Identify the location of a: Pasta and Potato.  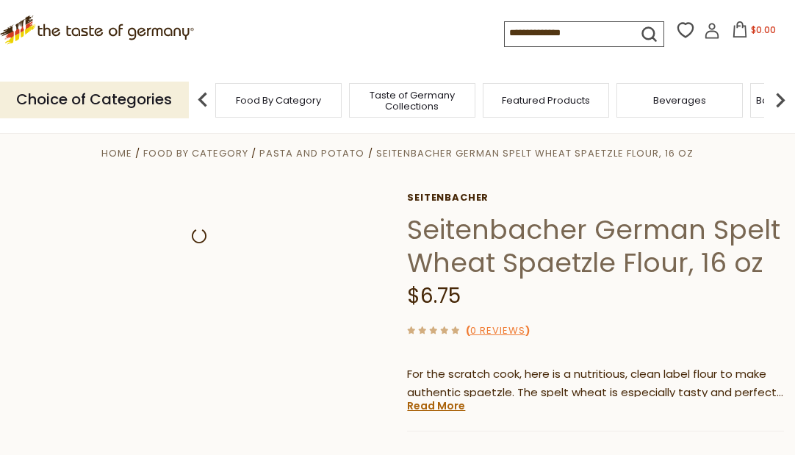
(311, 153).